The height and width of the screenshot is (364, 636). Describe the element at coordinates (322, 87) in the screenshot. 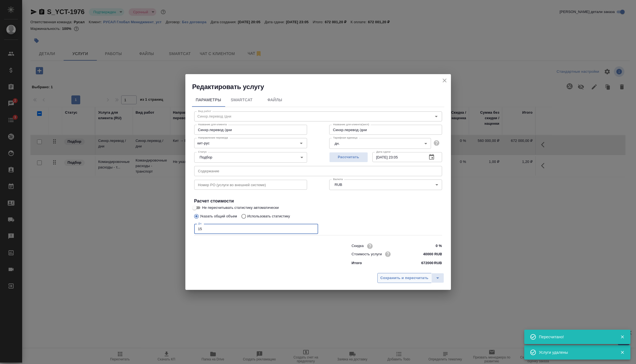

I see `h2: Редактировать услугу` at that location.